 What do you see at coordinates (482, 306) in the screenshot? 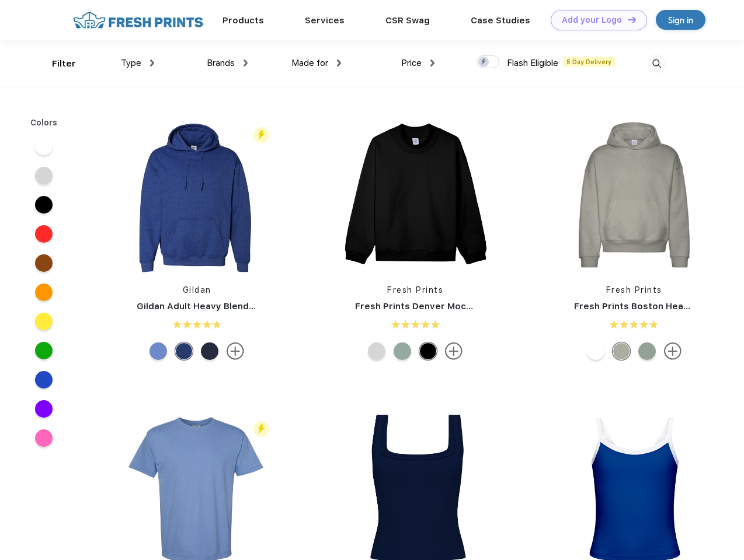
I see `a: Fresh Prints Denver Mock Neck Heavyweight Sweatshirt` at bounding box center [482, 306].